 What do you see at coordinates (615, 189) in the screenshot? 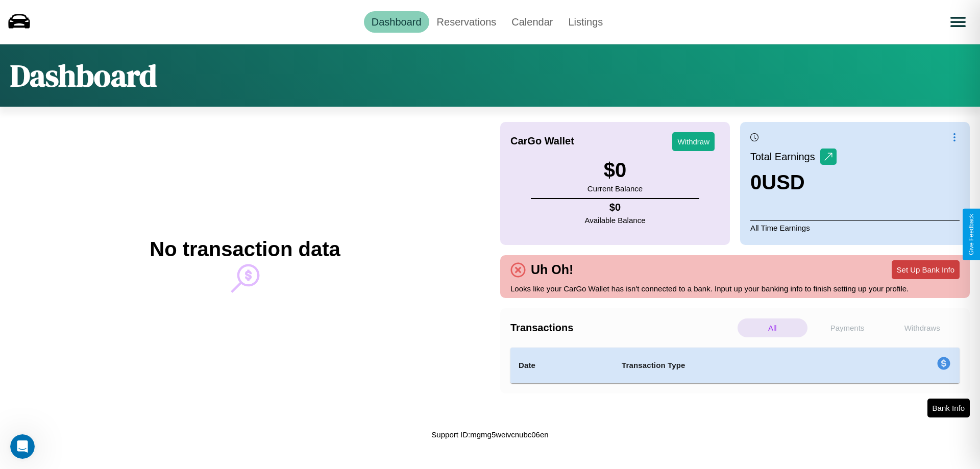
I see `p: Current Balance` at bounding box center [615, 189].